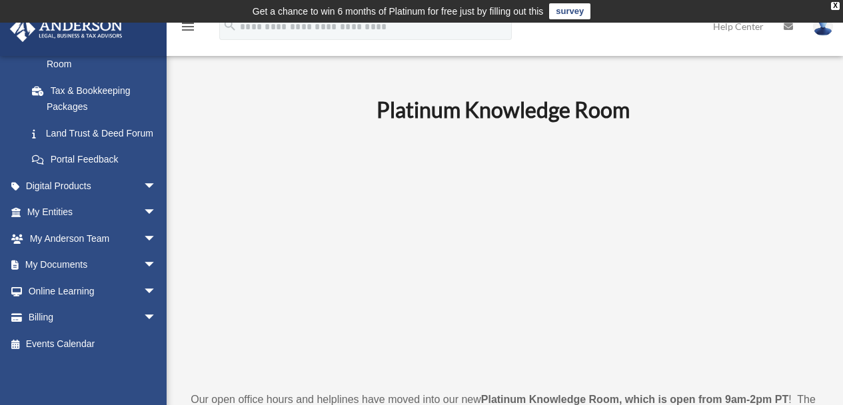  Describe the element at coordinates (66, 29) in the screenshot. I see `img: Anderson Advisors Platinum Portal` at that location.